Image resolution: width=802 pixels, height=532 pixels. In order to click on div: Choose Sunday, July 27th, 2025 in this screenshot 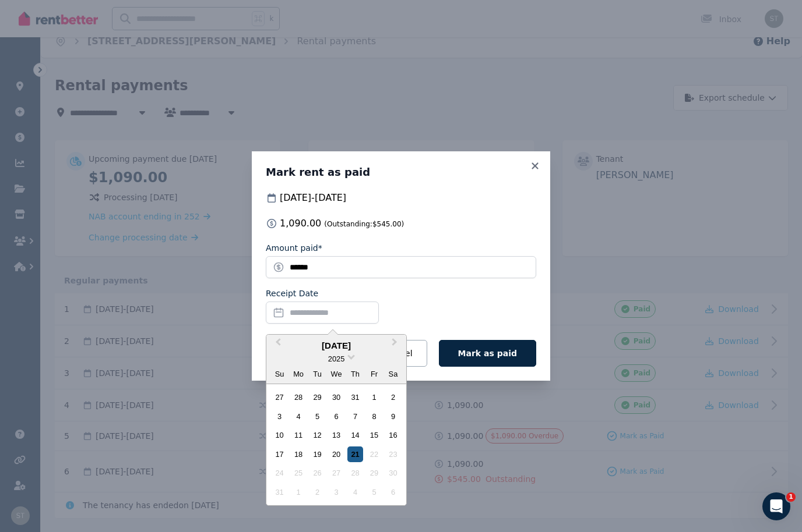, I will do `click(279, 397)`.